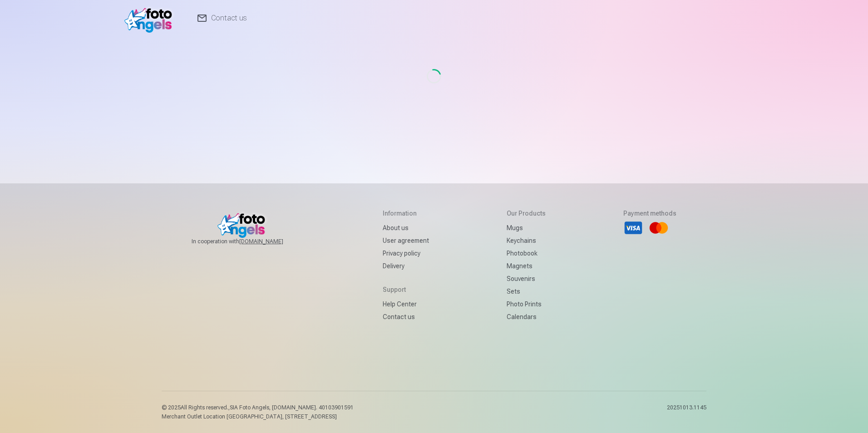 The width and height of the screenshot is (868, 433). I want to click on a: About us, so click(406, 228).